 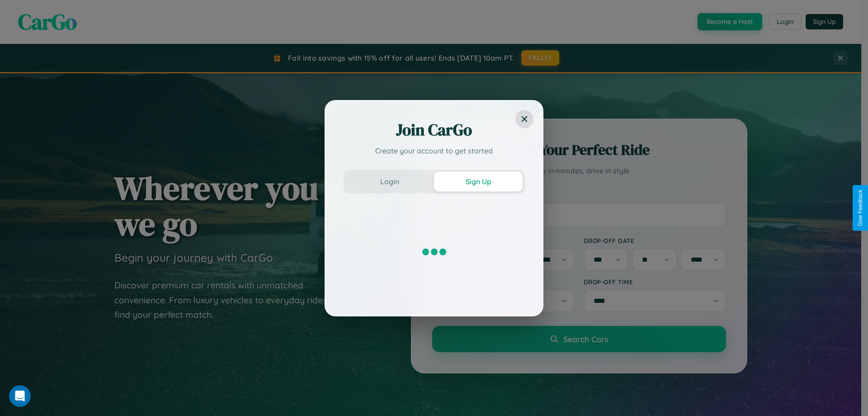 What do you see at coordinates (434, 151) in the screenshot?
I see `p: Create your account to get started` at bounding box center [434, 151].